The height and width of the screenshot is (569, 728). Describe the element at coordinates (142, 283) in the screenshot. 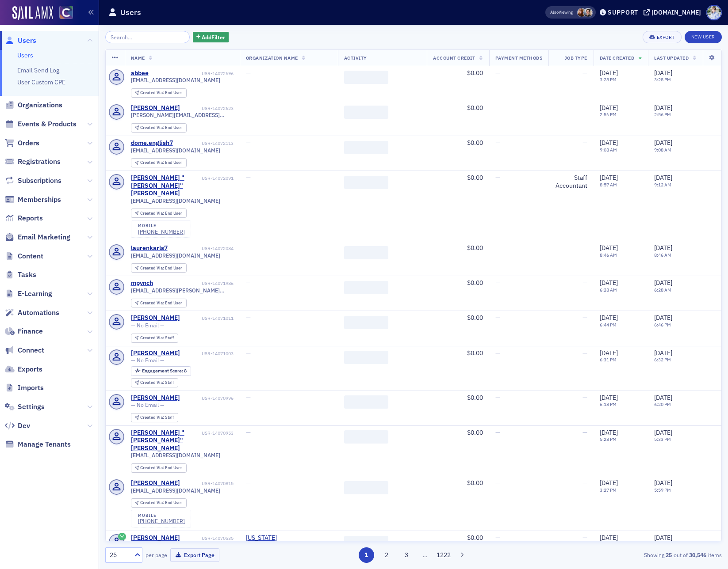

I see `a: mpynch` at that location.